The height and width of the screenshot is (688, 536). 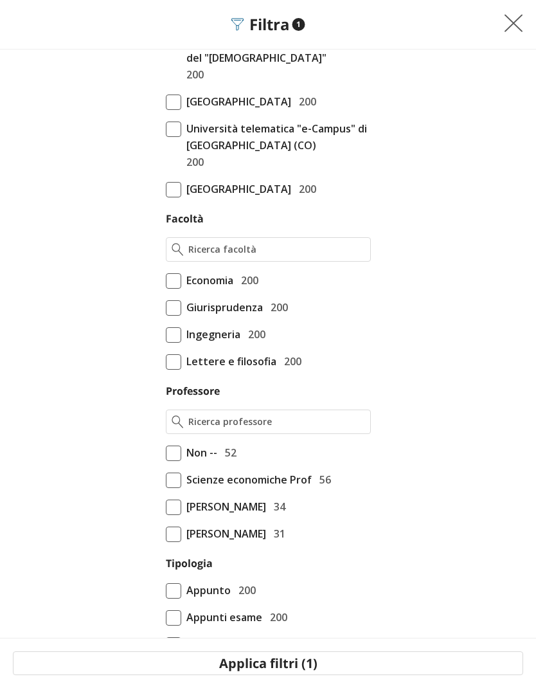 I want to click on span: Ingegneria, so click(x=211, y=334).